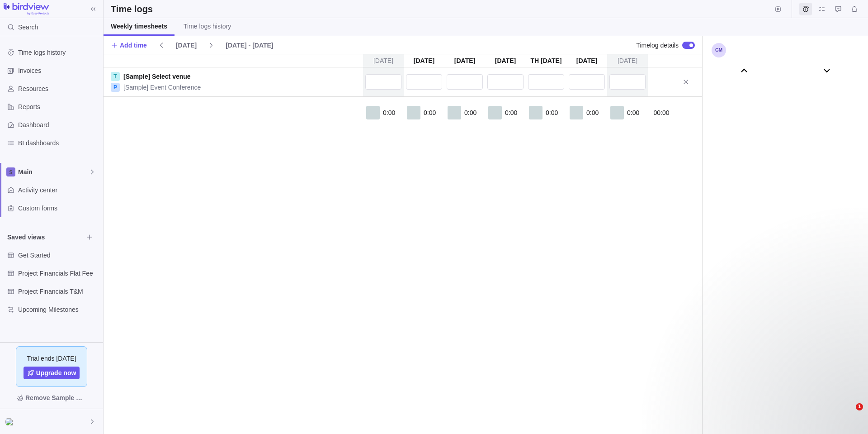  I want to click on div: Giovanni Marchesini, so click(11, 421).